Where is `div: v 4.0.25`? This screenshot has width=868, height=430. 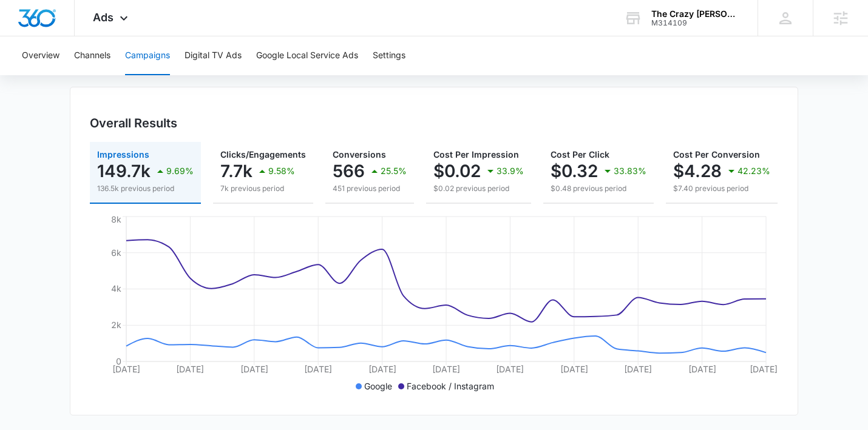 div: v 4.0.25 is located at coordinates (47, 24).